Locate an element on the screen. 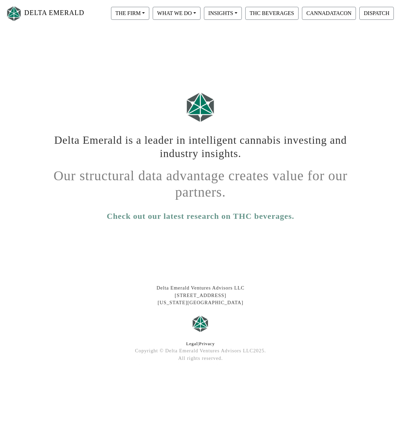 Image resolution: width=401 pixels, height=437 pixels. a: Privacy is located at coordinates (207, 344).